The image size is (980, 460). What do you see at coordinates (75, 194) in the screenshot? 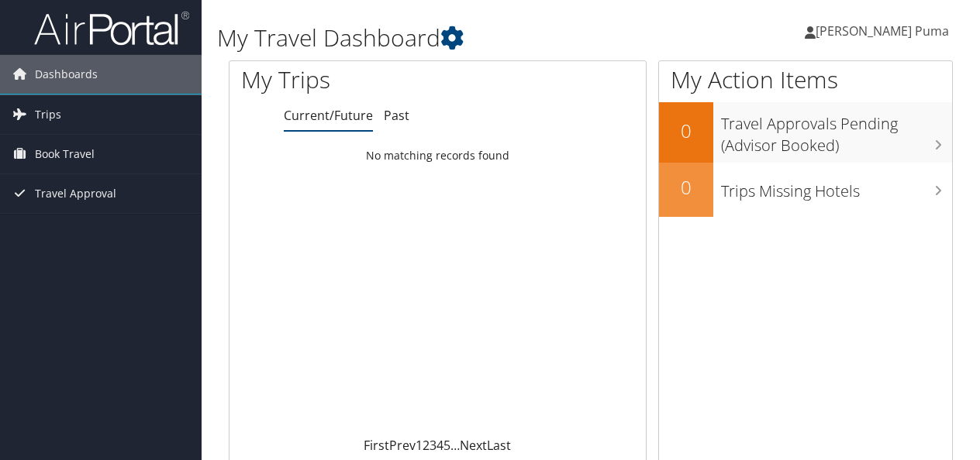
I see `span: Travel Approval` at bounding box center [75, 194].